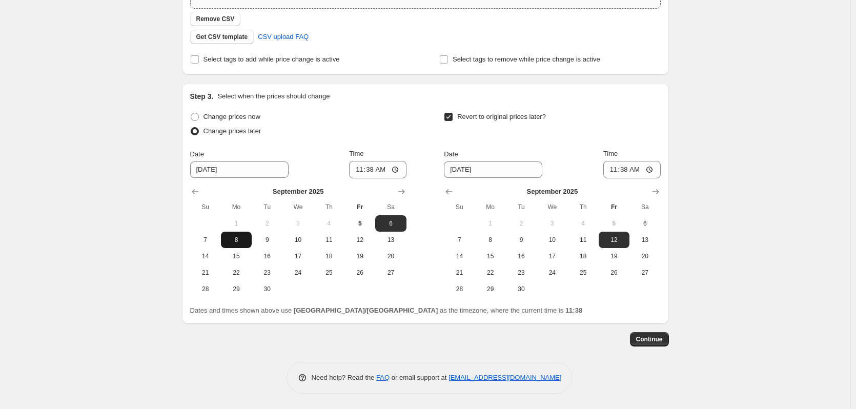  I want to click on span: 24, so click(552, 273).